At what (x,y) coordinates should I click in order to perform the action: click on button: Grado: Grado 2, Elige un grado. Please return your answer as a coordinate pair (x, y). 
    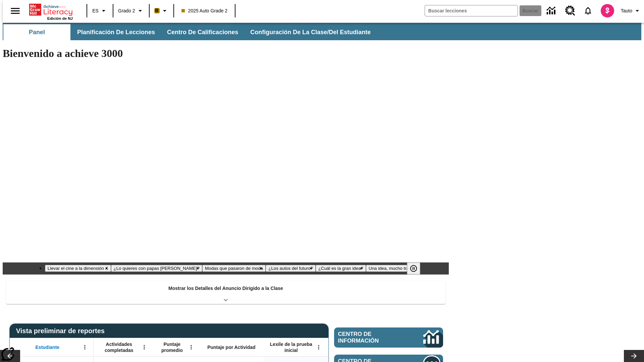
    Looking at the image, I should click on (131, 11).